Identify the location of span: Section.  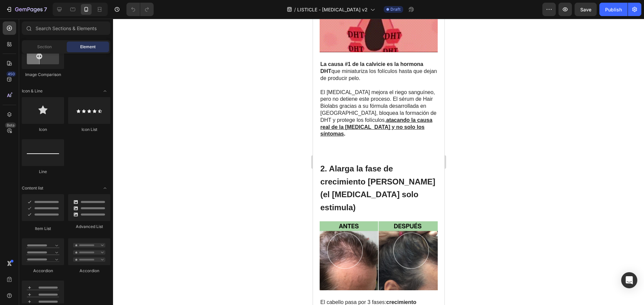
(44, 47).